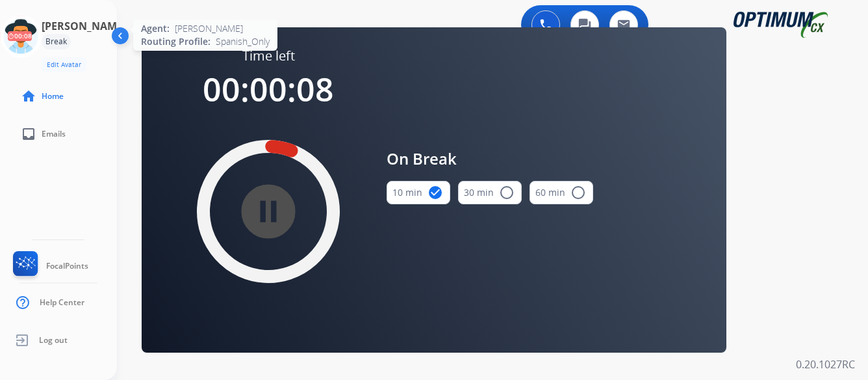 This screenshot has height=380, width=868. Describe the element at coordinates (67, 266) in the screenshot. I see `span: FocalPoints` at that location.